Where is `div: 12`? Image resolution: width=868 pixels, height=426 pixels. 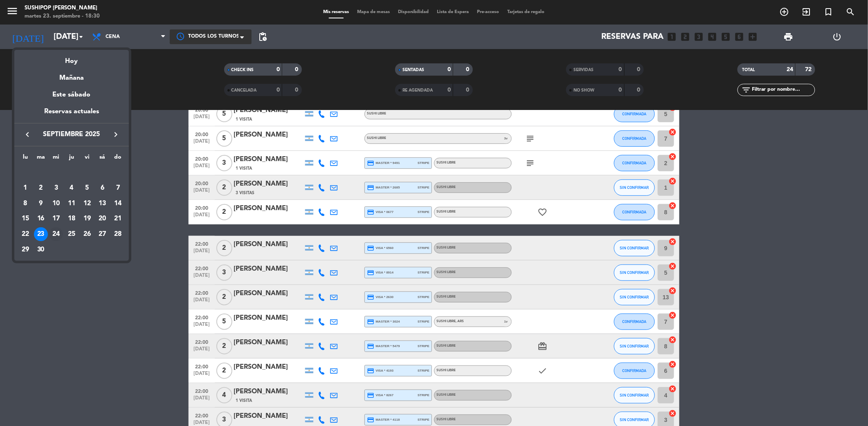 div: 12 is located at coordinates (87, 204).